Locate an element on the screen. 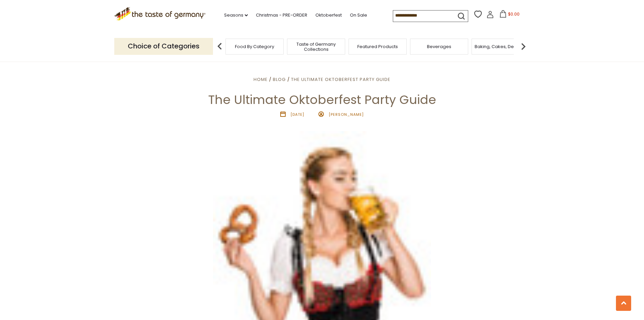  a: Taste of Germany Collections is located at coordinates (316, 46).